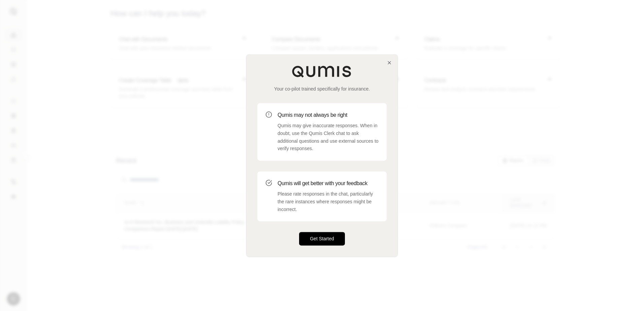  What do you see at coordinates (328, 137) in the screenshot?
I see `p: Qumis may give inaccurate responses. When in doubt, use the Qumis Clerk chat to ask additional qu...` at bounding box center [328, 137].